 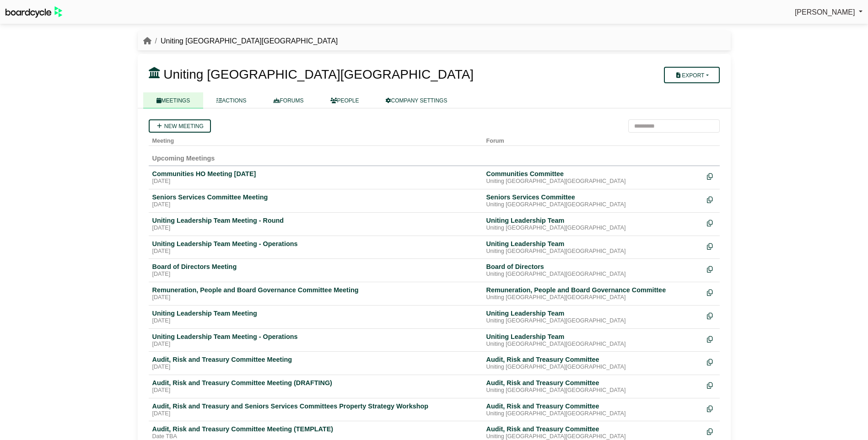 What do you see at coordinates (593, 267) in the screenshot?
I see `div: Board of Directors` at bounding box center [593, 267].